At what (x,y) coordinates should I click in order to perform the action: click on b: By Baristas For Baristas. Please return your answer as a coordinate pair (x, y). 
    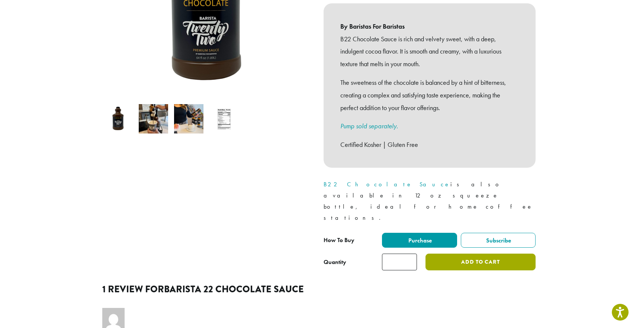
    Looking at the image, I should click on (430, 26).